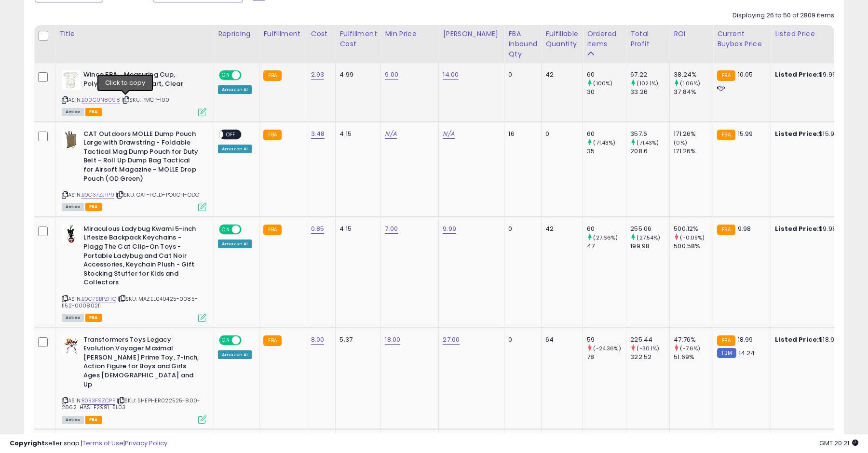 This screenshot has height=453, width=868. Describe the element at coordinates (236, 34) in the screenshot. I see `div: Repricing` at that location.